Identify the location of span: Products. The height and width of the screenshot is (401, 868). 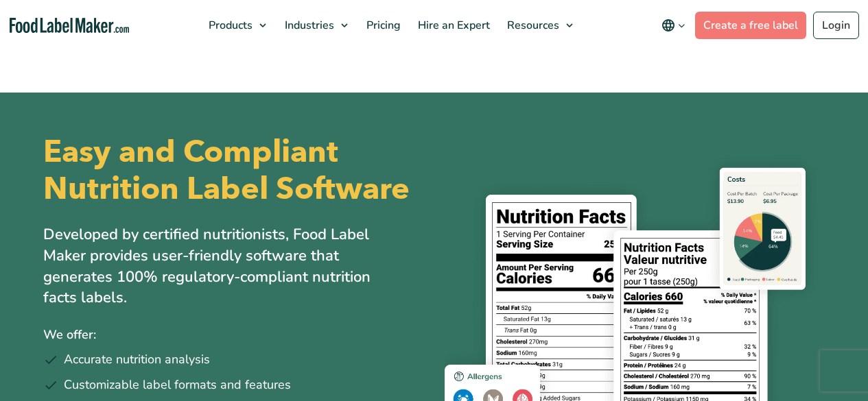
(229, 25).